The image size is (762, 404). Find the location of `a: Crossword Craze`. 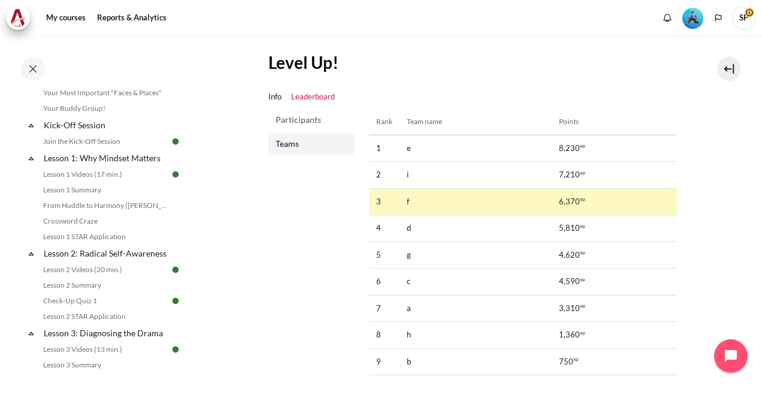

a: Crossword Craze is located at coordinates (105, 221).